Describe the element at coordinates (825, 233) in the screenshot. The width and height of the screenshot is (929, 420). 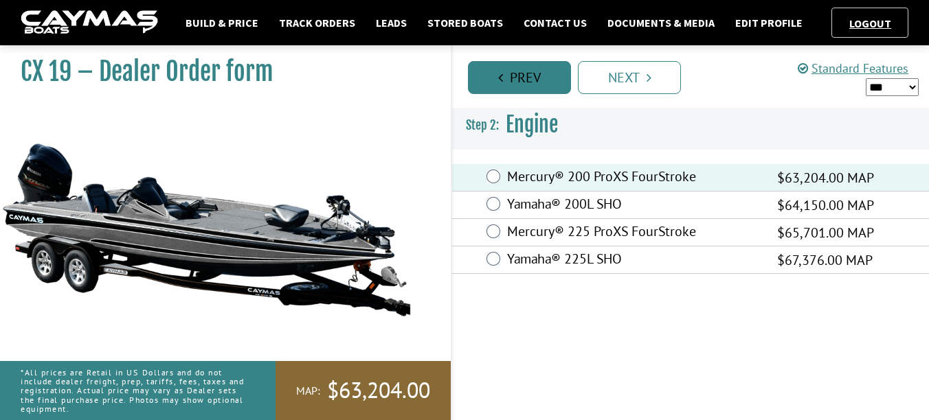
I see `span: $65,701.00 MAP` at that location.